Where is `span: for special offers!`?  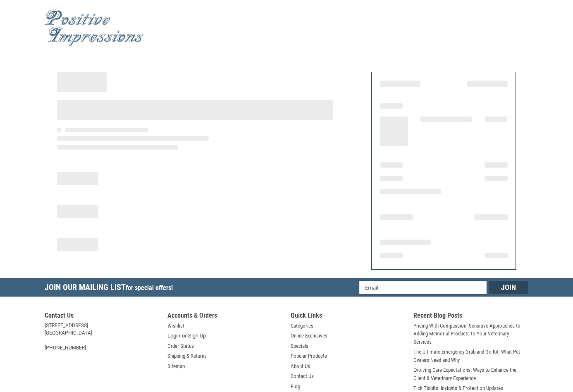 span: for special offers! is located at coordinates (149, 287).